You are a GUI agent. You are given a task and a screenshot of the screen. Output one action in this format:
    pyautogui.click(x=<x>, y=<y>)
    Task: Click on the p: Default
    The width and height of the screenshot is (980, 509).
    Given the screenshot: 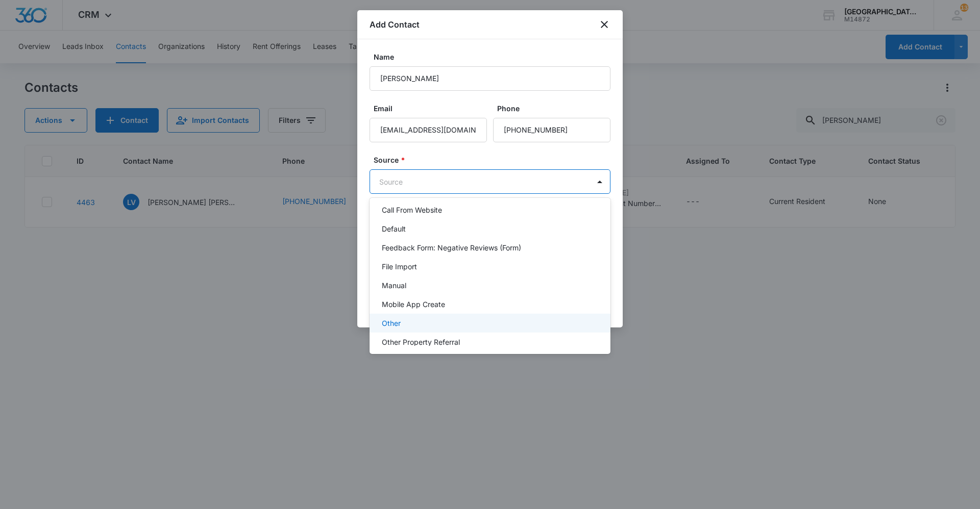 What is the action you would take?
    pyautogui.click(x=393, y=229)
    